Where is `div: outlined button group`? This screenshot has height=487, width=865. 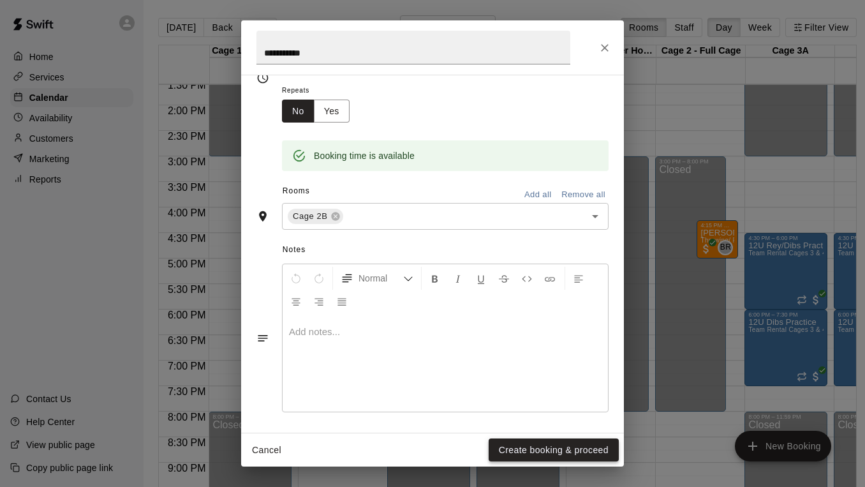 div: outlined button group is located at coordinates (316, 111).